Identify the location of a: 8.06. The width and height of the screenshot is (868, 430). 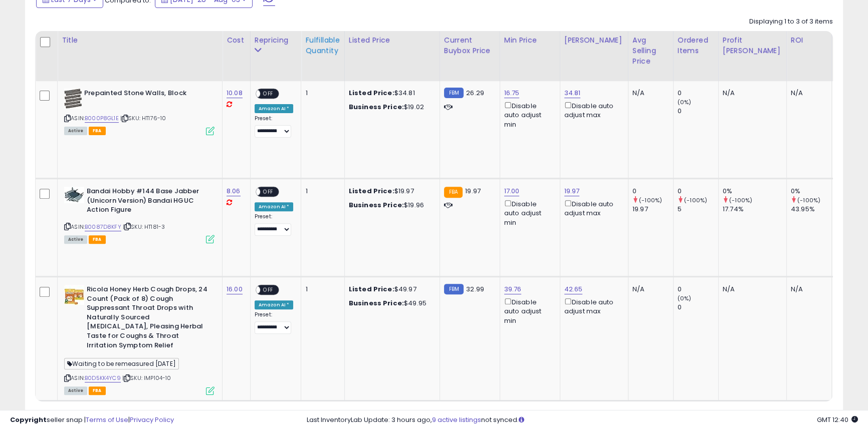
(234, 191).